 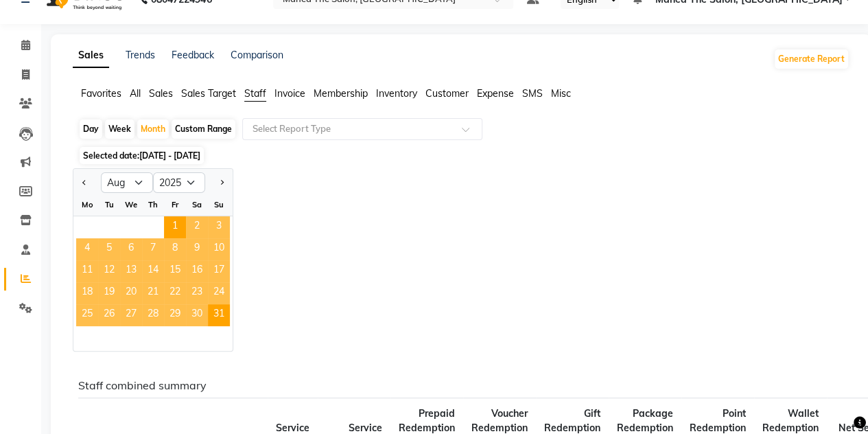 I want to click on span: Inventory, so click(x=397, y=93).